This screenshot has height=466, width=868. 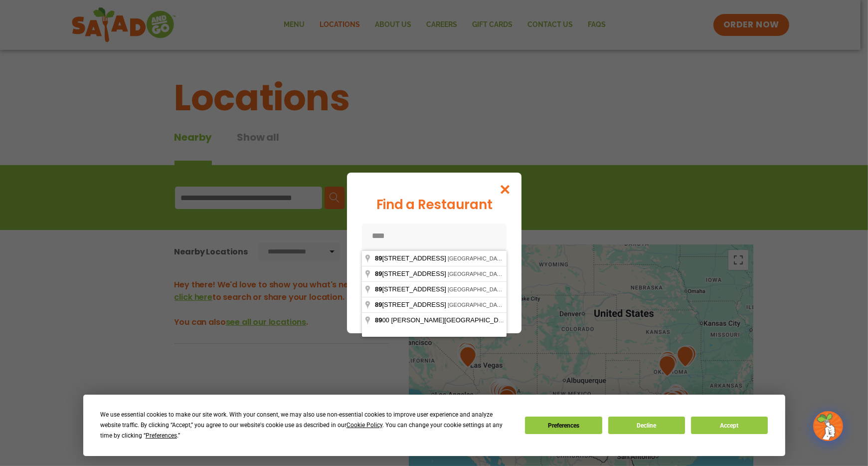 What do you see at coordinates (828, 426) in the screenshot?
I see `img: wpChatIcon` at bounding box center [828, 426].